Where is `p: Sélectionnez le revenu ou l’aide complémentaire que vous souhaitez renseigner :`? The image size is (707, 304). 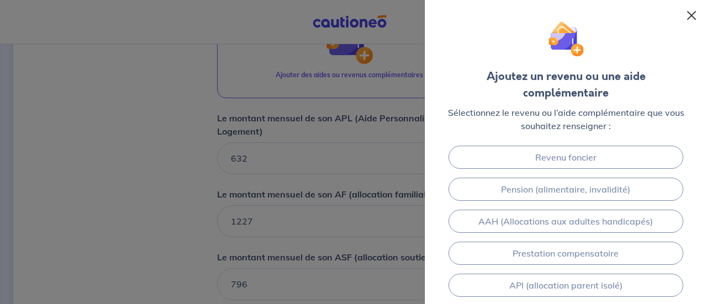 p: Sélectionnez le revenu ou l’aide complémentaire que vous souhaitez renseigner : is located at coordinates (565, 119).